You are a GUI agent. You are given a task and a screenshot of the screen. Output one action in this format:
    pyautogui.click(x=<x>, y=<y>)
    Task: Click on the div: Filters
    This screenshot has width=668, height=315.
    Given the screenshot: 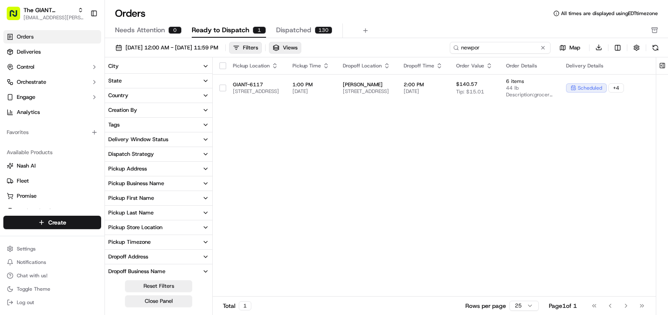 What is the action you would take?
    pyautogui.click(x=250, y=48)
    